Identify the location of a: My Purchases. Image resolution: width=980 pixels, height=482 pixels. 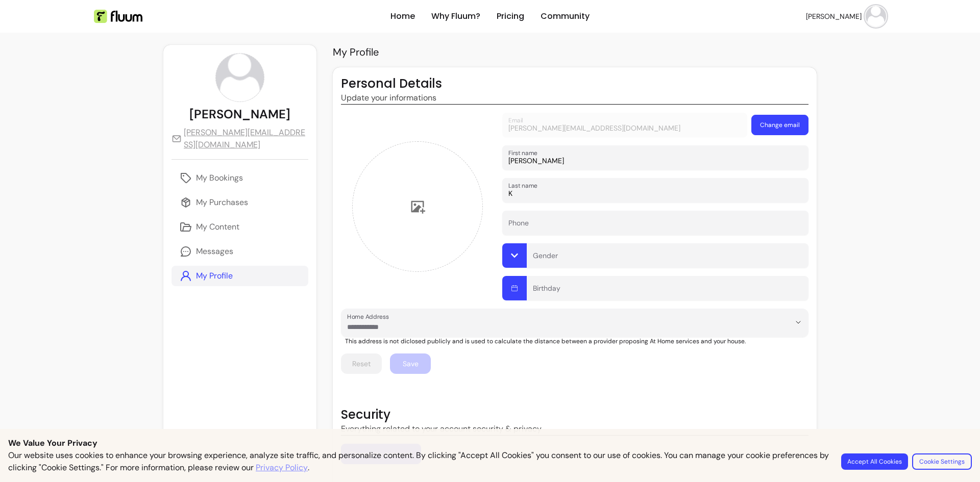
(240, 202).